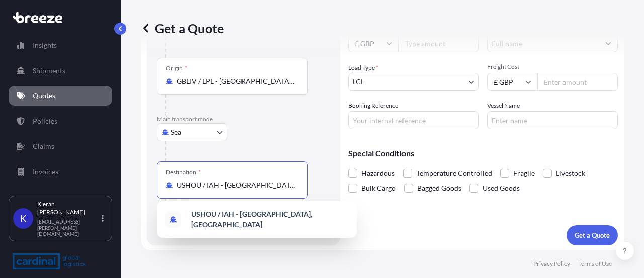 This screenshot has height=278, width=644. Describe the element at coordinates (504, 105) in the screenshot. I see `label: Vessel Name` at that location.